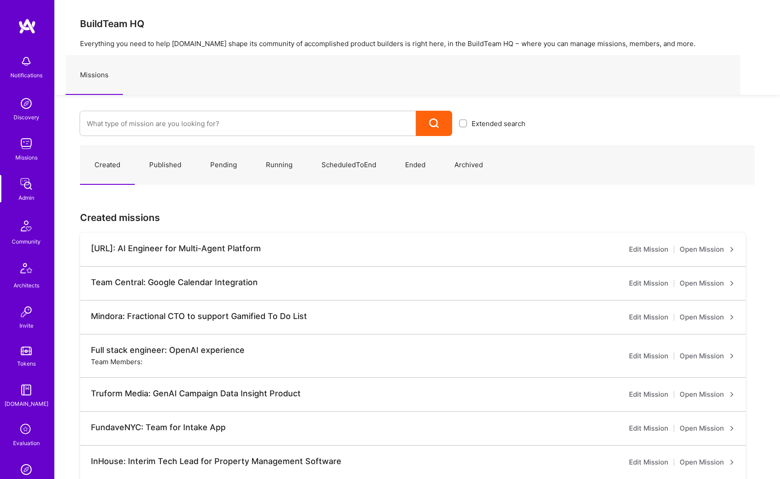  What do you see at coordinates (415, 165) in the screenshot?
I see `a: Ended` at bounding box center [415, 165].